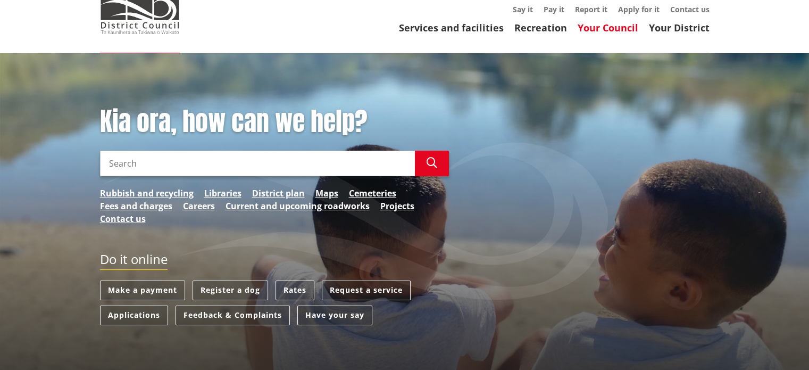 This screenshot has height=370, width=809. Describe the element at coordinates (134, 315) in the screenshot. I see `a: Applications` at that location.